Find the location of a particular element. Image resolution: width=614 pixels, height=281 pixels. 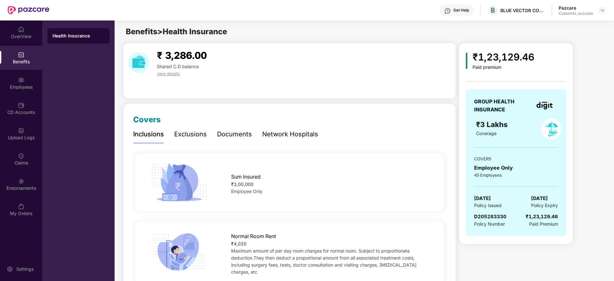

div: Health Insurance is located at coordinates (78, 36).